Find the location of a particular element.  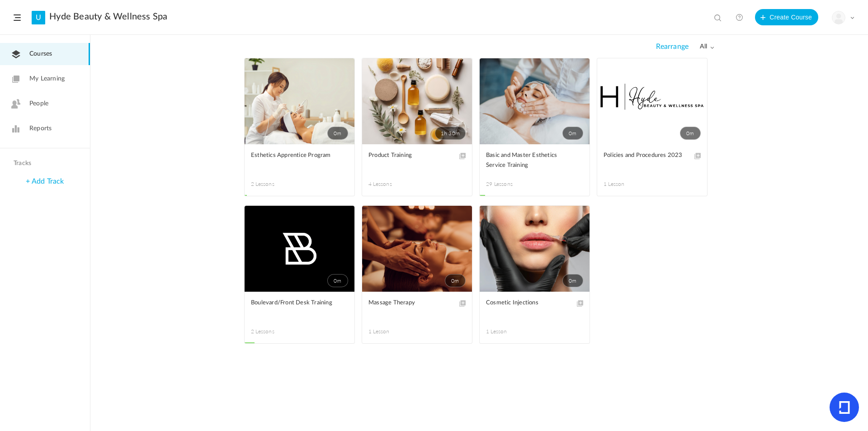

a: 1h 30m is located at coordinates (417, 101).